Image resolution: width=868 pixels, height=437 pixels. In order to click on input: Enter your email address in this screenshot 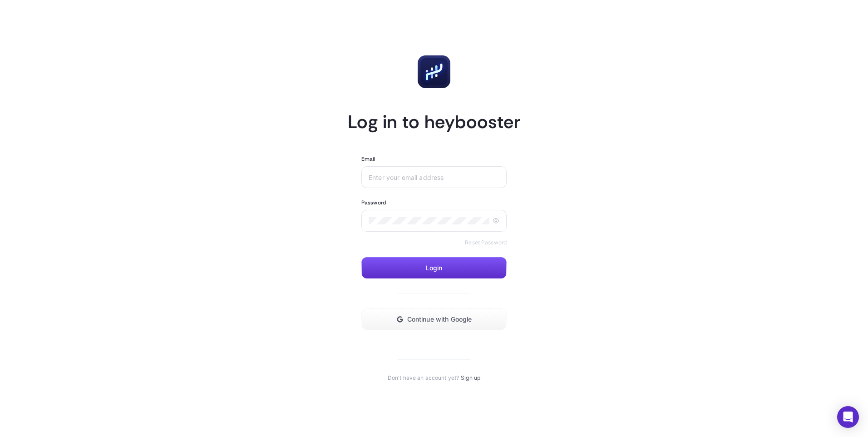, I will do `click(434, 177)`.